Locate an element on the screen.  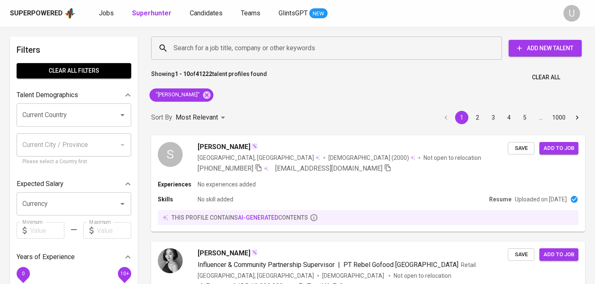
button: Go to page 1000 is located at coordinates (559, 117).